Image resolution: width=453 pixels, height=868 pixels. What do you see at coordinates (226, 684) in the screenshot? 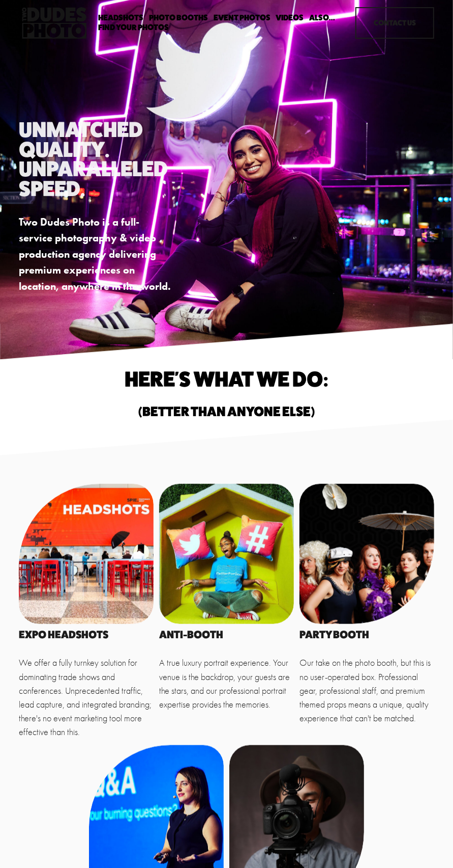
I see `p: A true luxury portrait experience. Your venue is the backdrop, your guests are the stars, and our...` at bounding box center [226, 684].